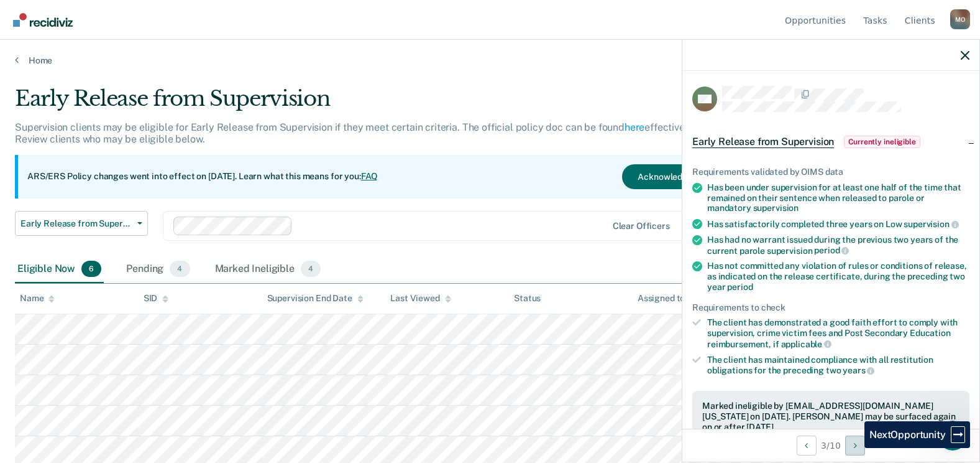 This screenshot has width=980, height=463. What do you see at coordinates (805, 344) in the screenshot?
I see `span: applicable` at bounding box center [805, 344].